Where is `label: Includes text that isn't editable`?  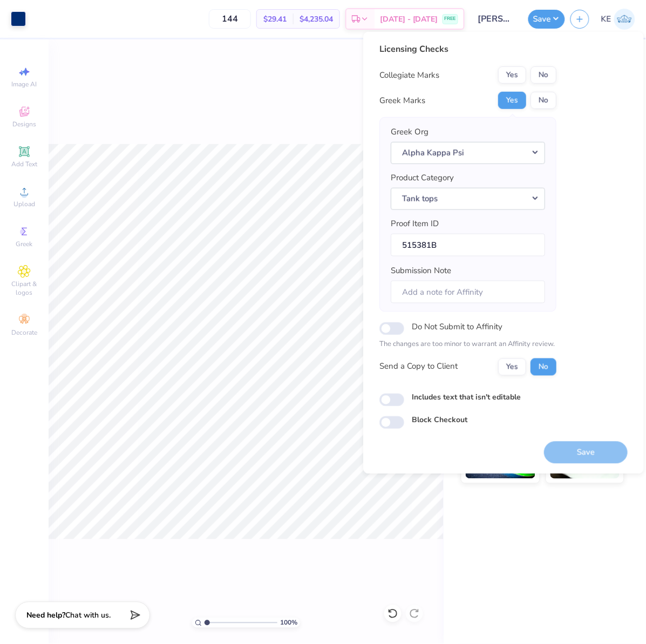
label: Includes text that isn't editable is located at coordinates (467, 397).